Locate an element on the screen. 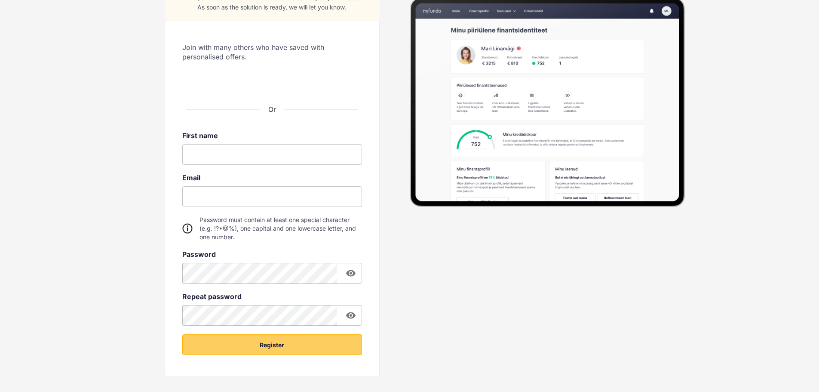  span: Join with many others who have saved with personalised offers. is located at coordinates (272, 52).